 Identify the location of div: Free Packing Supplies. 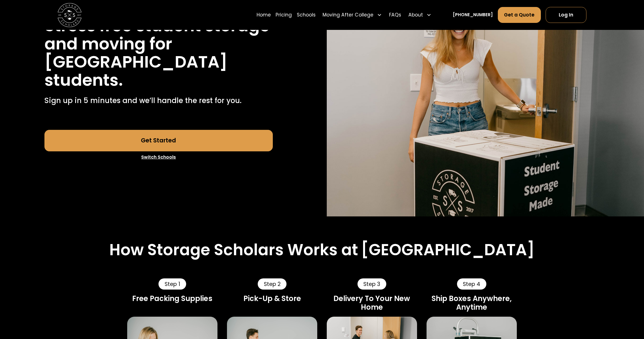
(172, 299).